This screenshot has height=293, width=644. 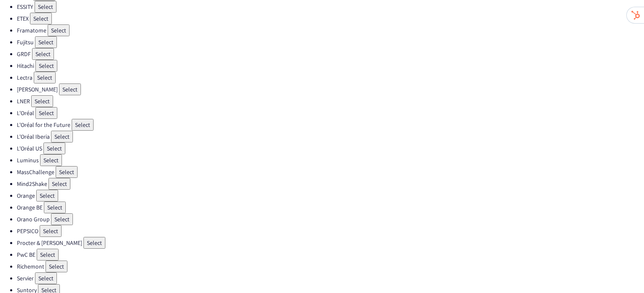 What do you see at coordinates (331, 278) in the screenshot?
I see `li: Servier` at bounding box center [331, 278].